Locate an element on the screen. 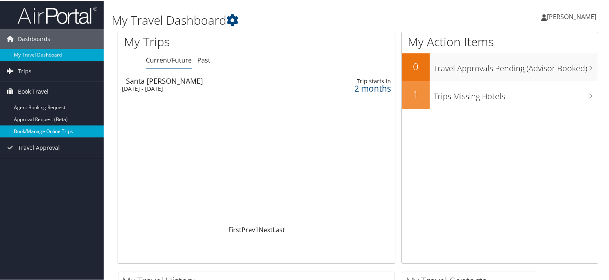 The width and height of the screenshot is (609, 280). div: Trip starts in is located at coordinates (357, 80).